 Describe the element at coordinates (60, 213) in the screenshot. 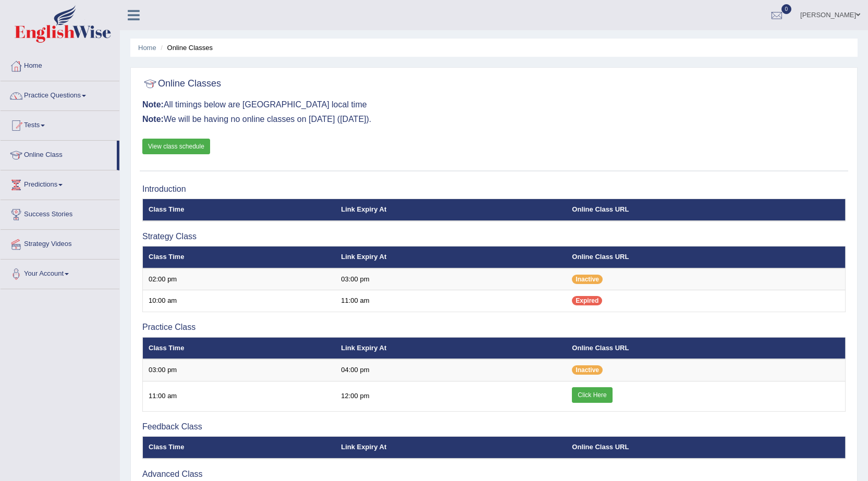

I see `a: Success Stories` at that location.